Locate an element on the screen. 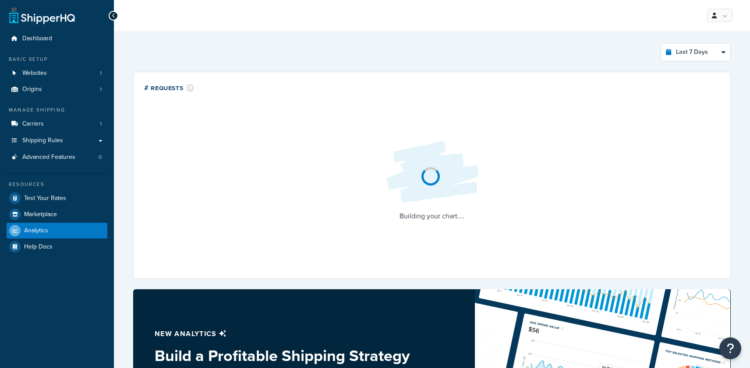 The width and height of the screenshot is (750, 368). li: Analytics is located at coordinates (57, 231).